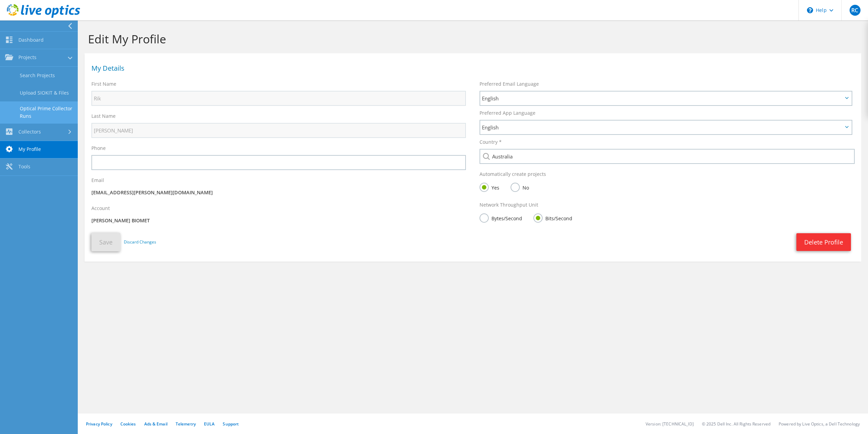  I want to click on h1: My Details, so click(471, 68).